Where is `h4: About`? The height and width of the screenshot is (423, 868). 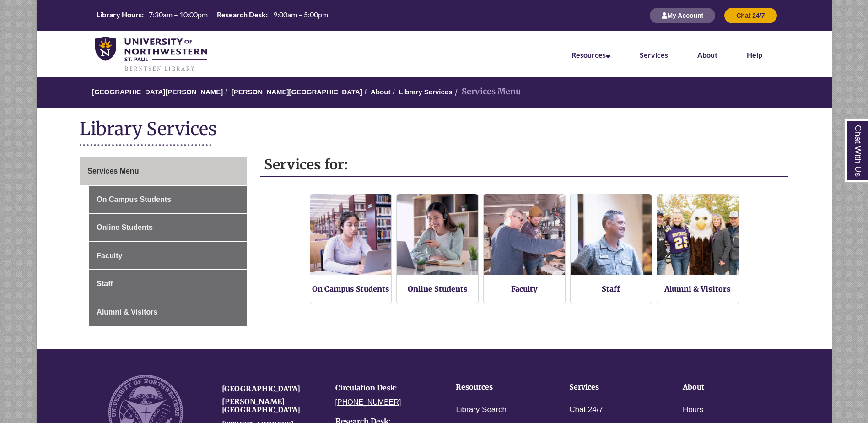 h4: About is located at coordinates (726, 388).